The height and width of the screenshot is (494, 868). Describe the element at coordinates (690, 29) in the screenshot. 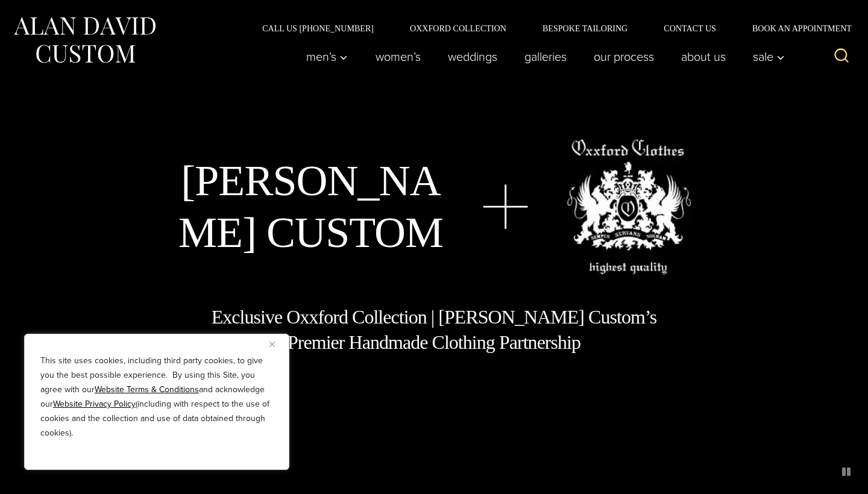

I see `a: Contact Us` at that location.